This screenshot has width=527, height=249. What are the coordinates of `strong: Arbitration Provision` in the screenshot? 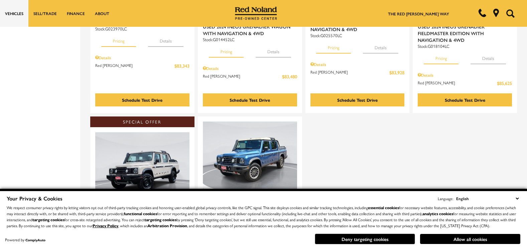 It's located at (167, 225).